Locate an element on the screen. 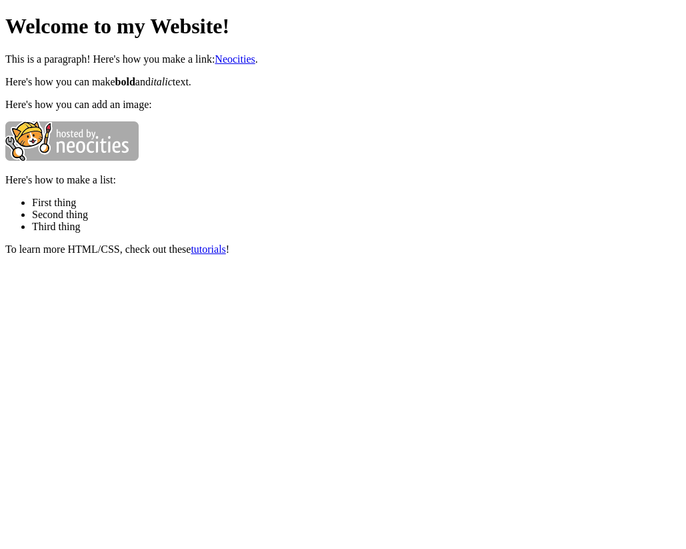  p: This is a paragraph! Here's how you make a link: . is located at coordinates (343, 59).